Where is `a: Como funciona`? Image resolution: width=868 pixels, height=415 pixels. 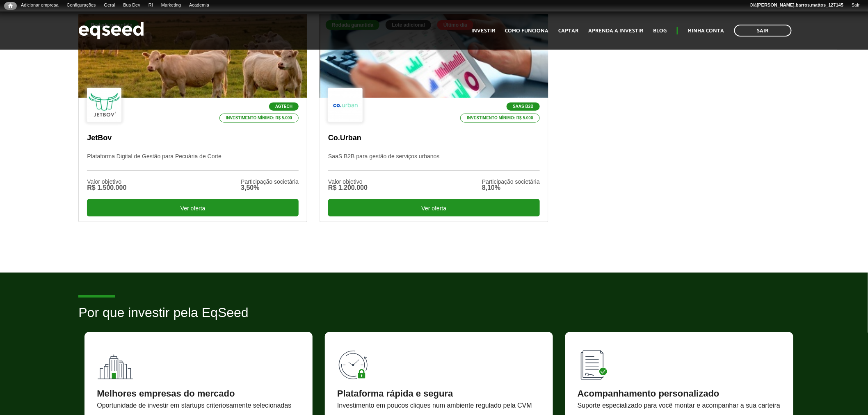
a: Como funciona is located at coordinates (527, 30).